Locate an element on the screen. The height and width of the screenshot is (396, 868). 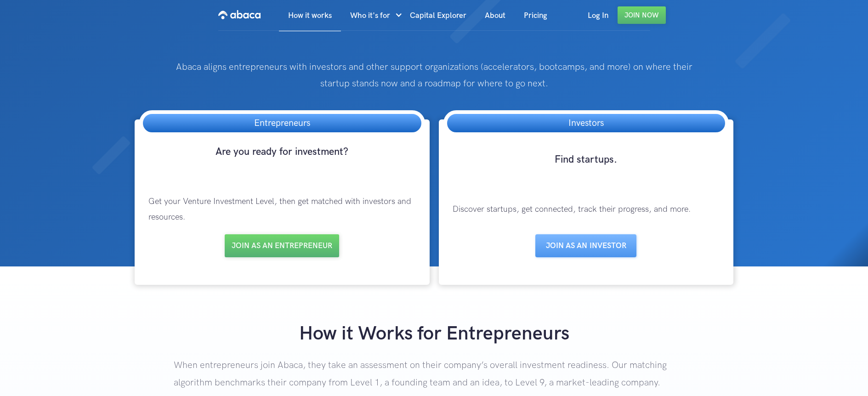
a: Join as aN INVESTOR is located at coordinates (586, 246).